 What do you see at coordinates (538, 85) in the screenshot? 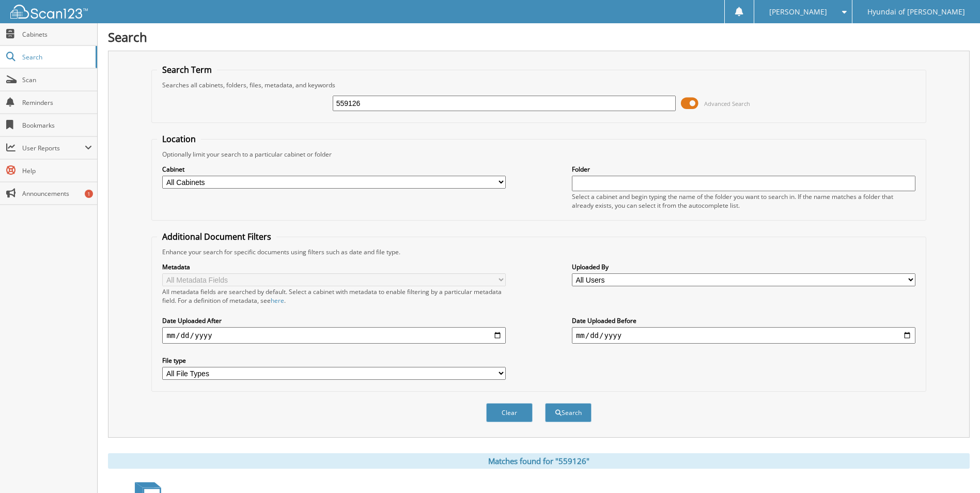
I see `div: Searches all cabinets, folders, files, metadata, and keywords` at bounding box center [538, 85].